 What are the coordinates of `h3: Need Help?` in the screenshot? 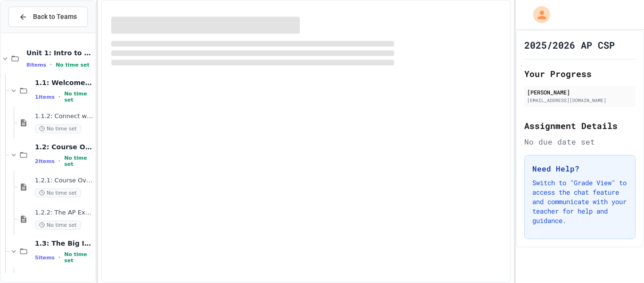 It's located at (579, 169).